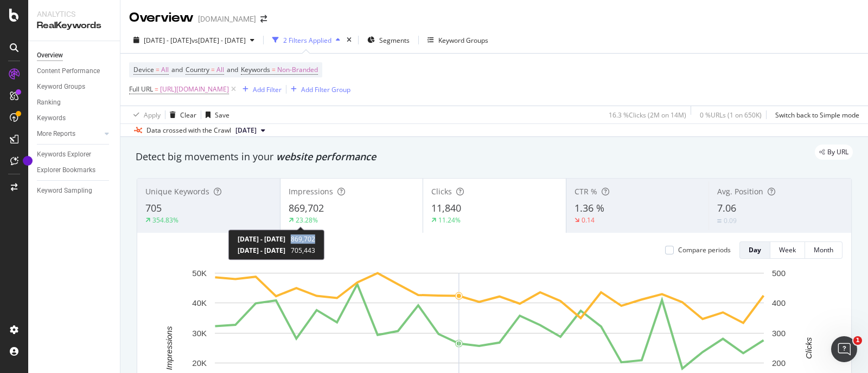  Describe the element at coordinates (297, 70) in the screenshot. I see `span: Non-Branded` at that location.